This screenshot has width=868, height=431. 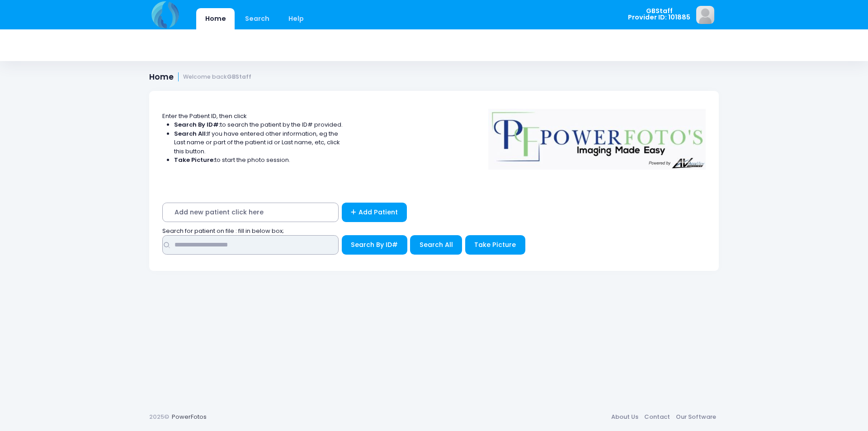 I want to click on span: Take Picture, so click(x=495, y=245).